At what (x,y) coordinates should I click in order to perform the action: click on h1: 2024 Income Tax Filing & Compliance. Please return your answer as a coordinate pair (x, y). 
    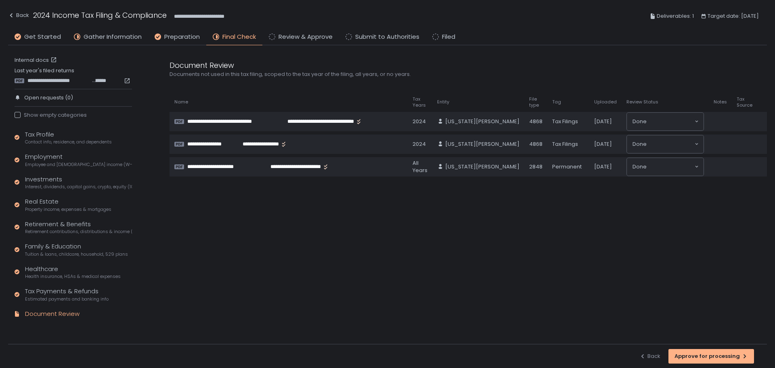
    Looking at the image, I should click on (100, 15).